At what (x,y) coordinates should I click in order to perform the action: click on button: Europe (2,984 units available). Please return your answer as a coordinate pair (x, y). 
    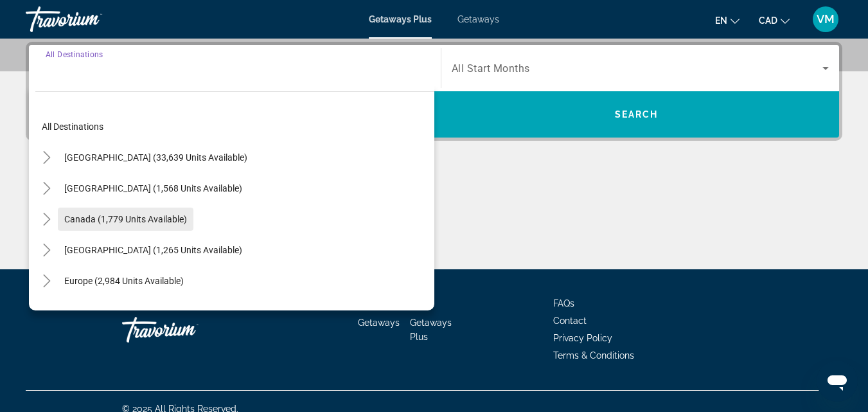
    Looking at the image, I should click on (124, 281).